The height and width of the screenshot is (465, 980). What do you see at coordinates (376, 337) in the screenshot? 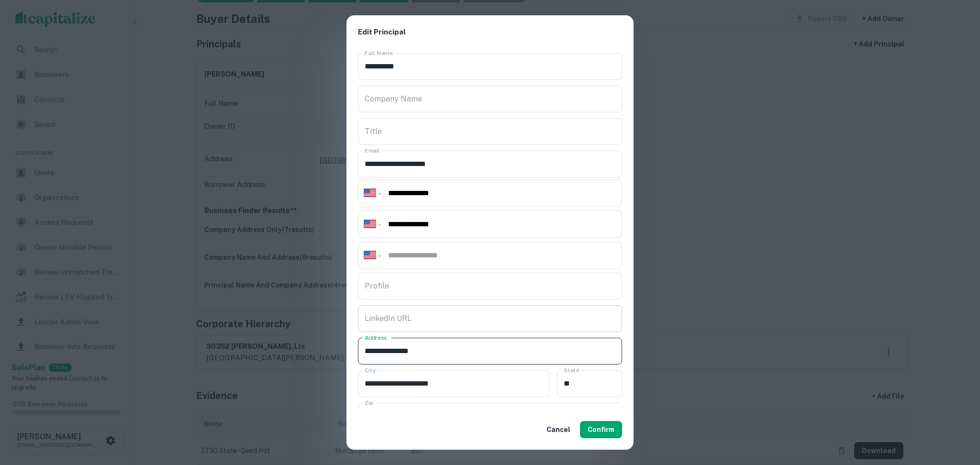
I see `label: Address` at bounding box center [376, 337].